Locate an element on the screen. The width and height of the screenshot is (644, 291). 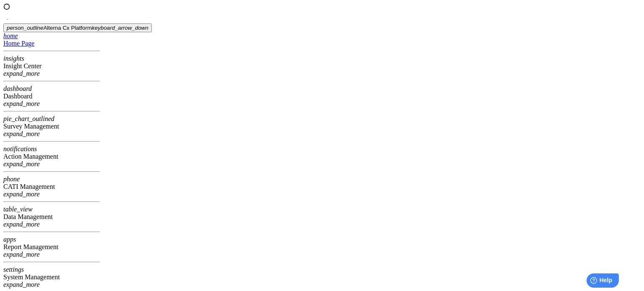
i: dashboard is located at coordinates (18, 89).